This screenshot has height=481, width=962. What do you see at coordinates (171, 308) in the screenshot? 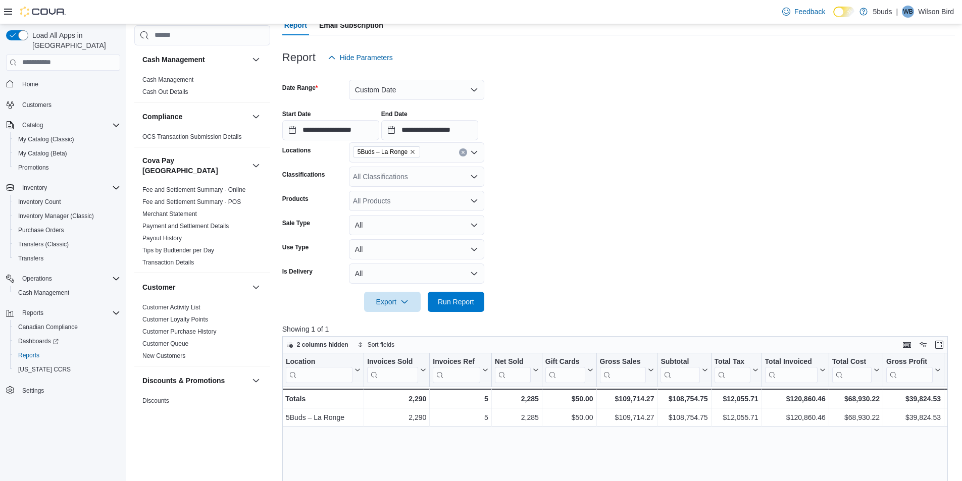
I see `span: Customer Activity List` at bounding box center [171, 308].